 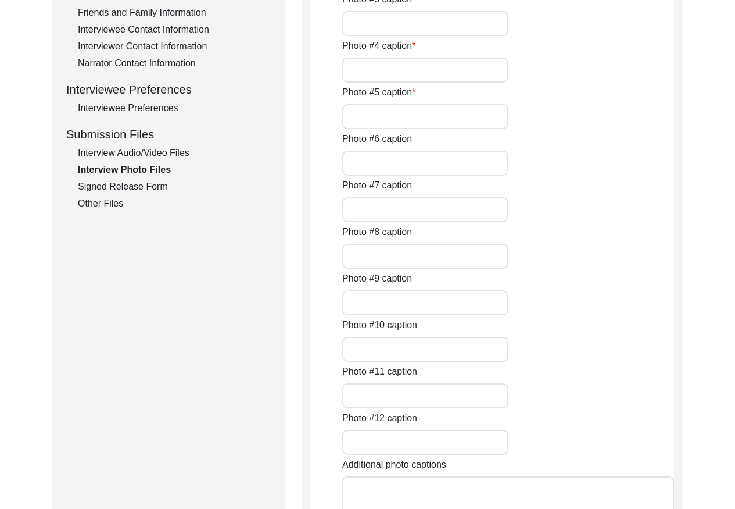 I want to click on label: Photo #6 caption, so click(x=377, y=139).